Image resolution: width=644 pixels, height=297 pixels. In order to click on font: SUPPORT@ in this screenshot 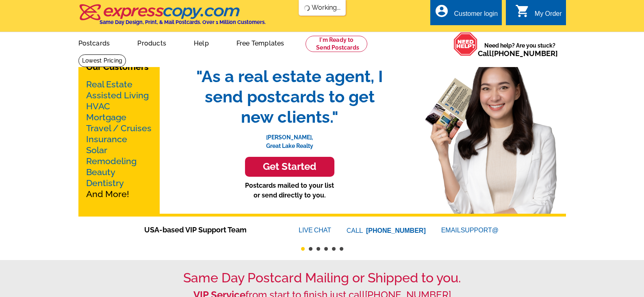, I will do `click(480, 230)`.